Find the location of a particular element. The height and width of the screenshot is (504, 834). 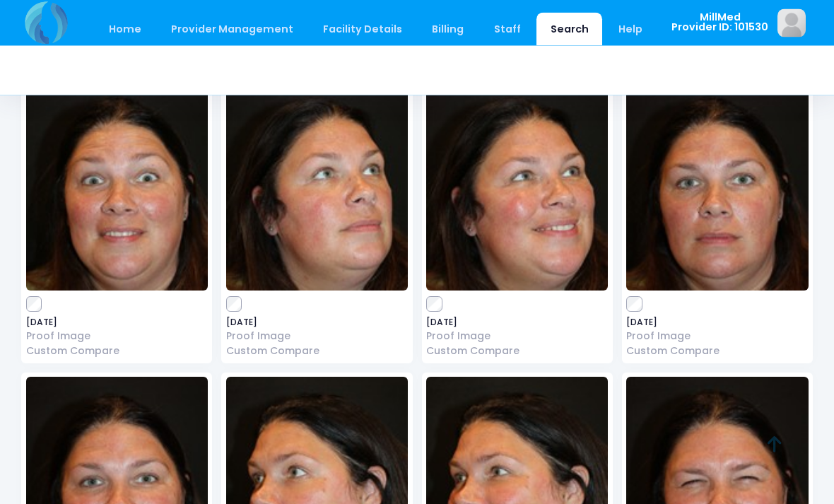

a: Search is located at coordinates (569, 29).